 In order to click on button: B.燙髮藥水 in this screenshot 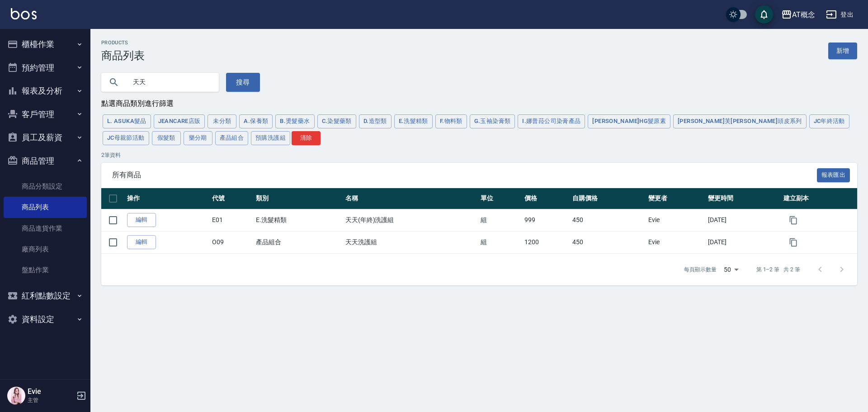, I will do `click(295, 121)`.